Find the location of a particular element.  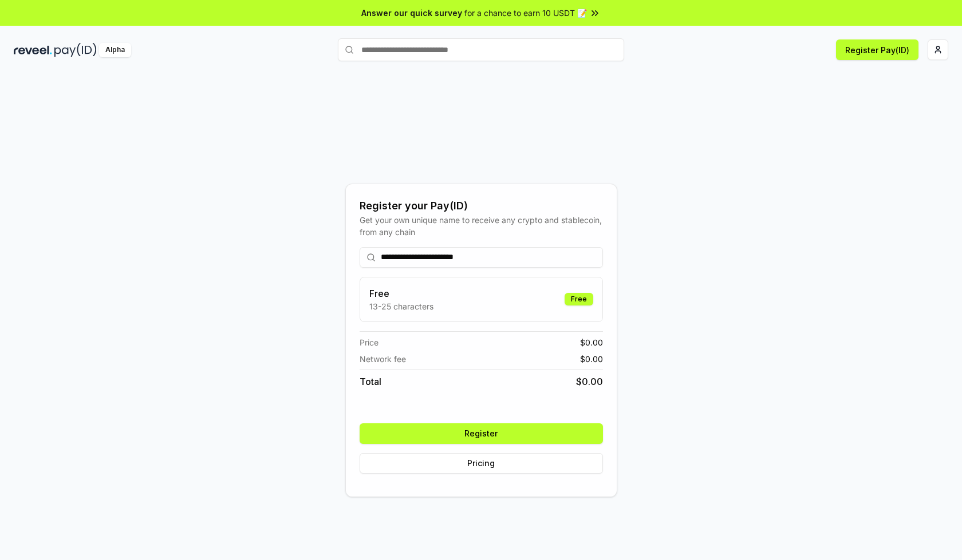

img: pay_id is located at coordinates (75, 50).